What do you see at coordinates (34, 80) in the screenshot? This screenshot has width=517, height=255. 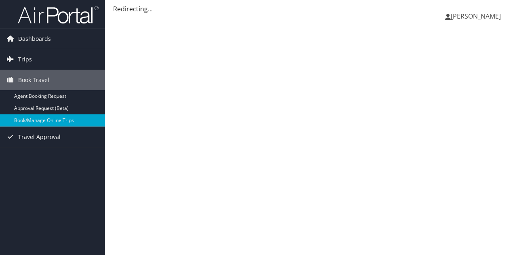 I see `span: Book Travel` at bounding box center [34, 80].